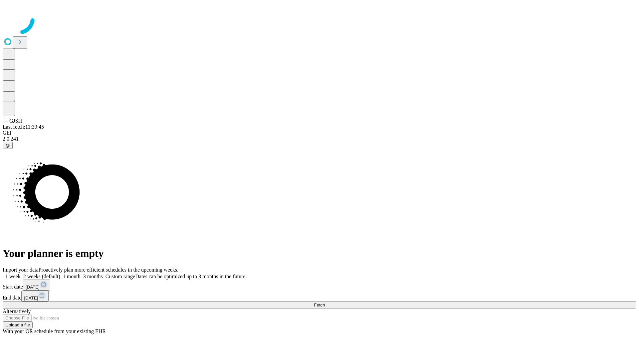 The image size is (639, 359). Describe the element at coordinates (42, 276) in the screenshot. I see `span: 2 weeks (default)` at that location.